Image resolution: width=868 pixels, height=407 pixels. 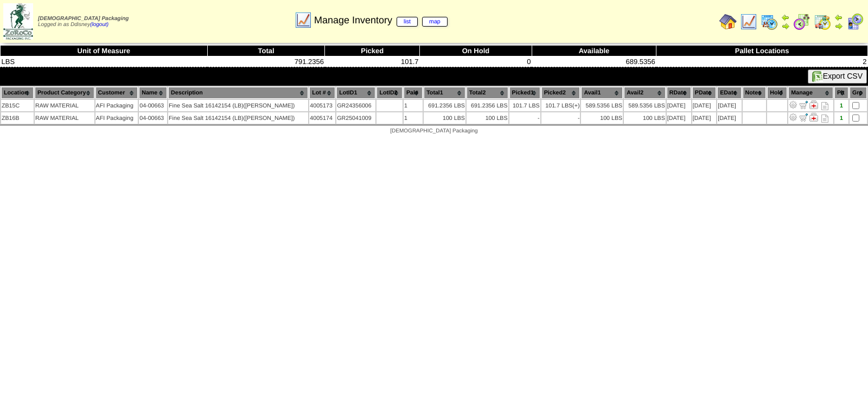 I want to click on img: excel.gif, so click(x=818, y=77).